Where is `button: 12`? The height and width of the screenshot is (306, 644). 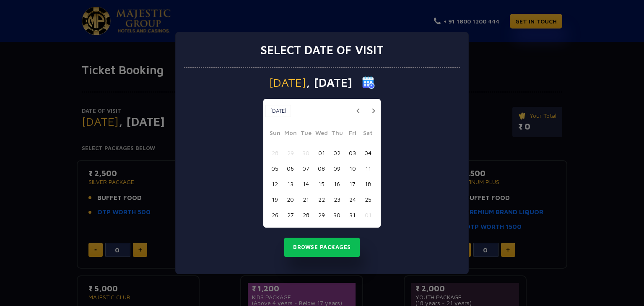 button: 12 is located at coordinates (274, 183).